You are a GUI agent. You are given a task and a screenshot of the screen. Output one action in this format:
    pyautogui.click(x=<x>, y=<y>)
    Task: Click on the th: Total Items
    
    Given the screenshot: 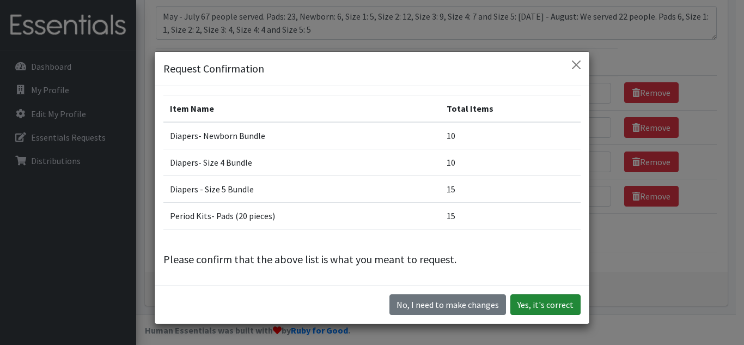 What is the action you would take?
    pyautogui.click(x=510, y=109)
    